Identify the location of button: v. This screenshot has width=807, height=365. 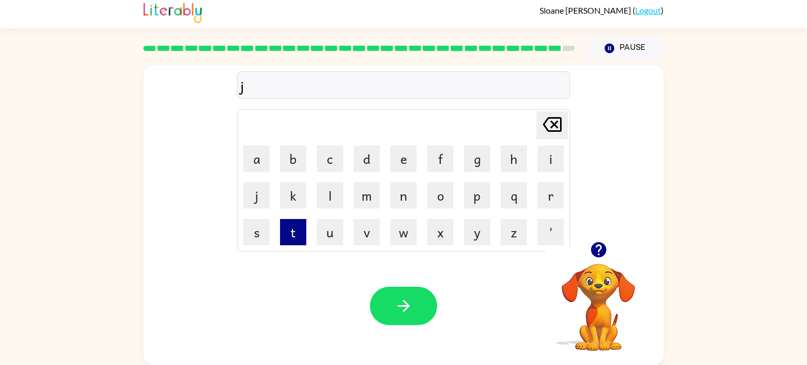
(367, 232).